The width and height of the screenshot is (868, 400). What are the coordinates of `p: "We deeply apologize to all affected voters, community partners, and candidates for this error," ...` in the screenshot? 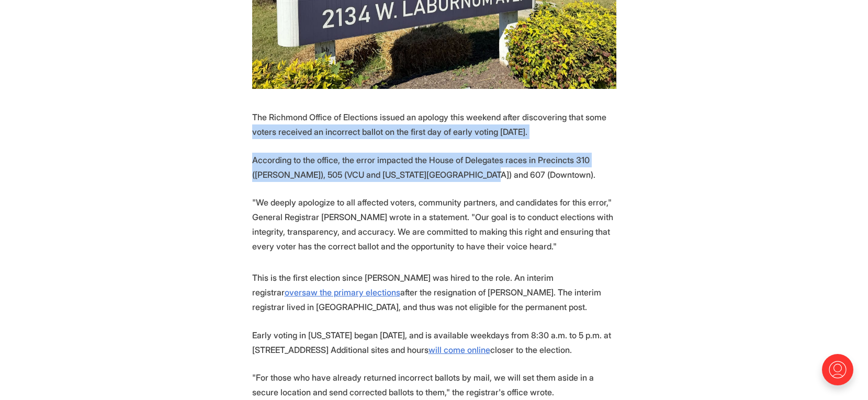 It's located at (434, 225).